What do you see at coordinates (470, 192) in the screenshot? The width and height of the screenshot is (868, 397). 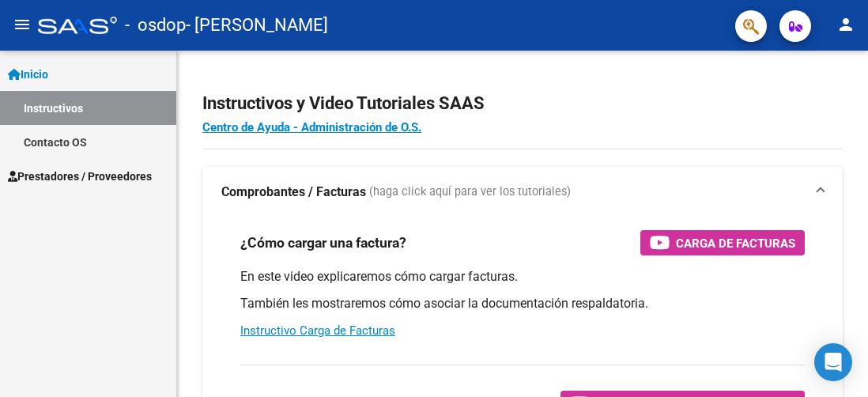 I see `span: (haga click aquí para ver los tutoriales)` at bounding box center [470, 192].